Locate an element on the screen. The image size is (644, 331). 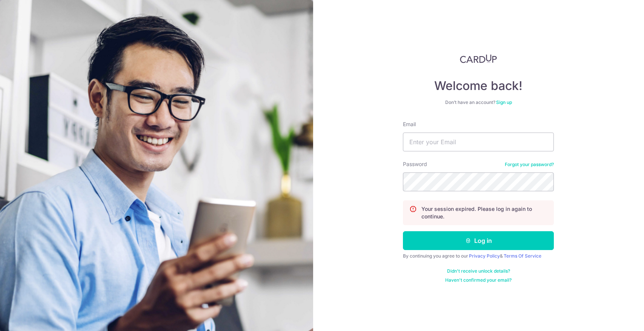
a: Privacy Policy is located at coordinates (484, 256).